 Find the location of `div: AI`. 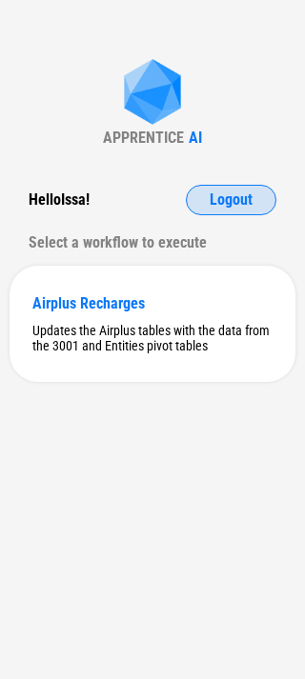

div: AI is located at coordinates (195, 137).